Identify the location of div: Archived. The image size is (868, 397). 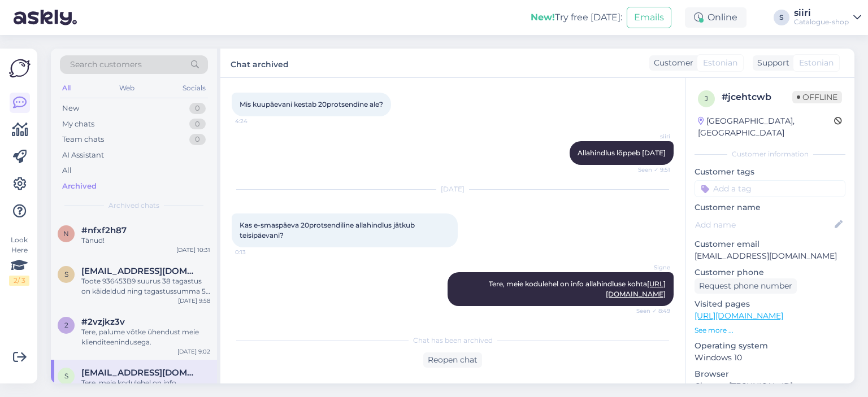
(79, 186).